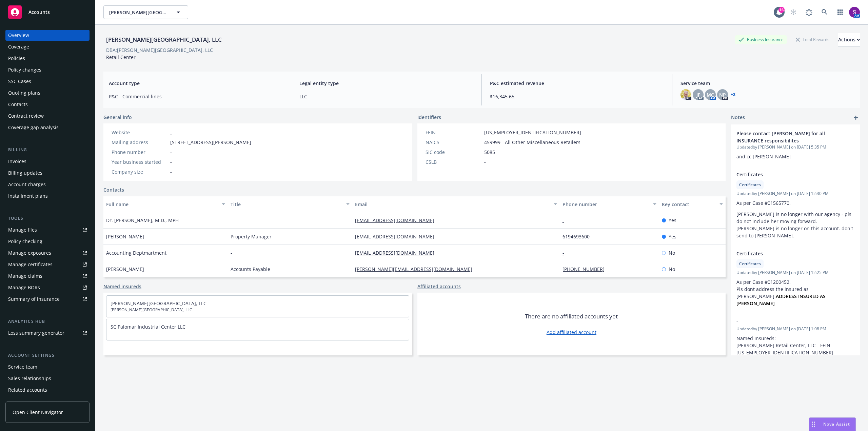  Describe the element at coordinates (579, 237) in the screenshot. I see `a: 6194693600` at that location.